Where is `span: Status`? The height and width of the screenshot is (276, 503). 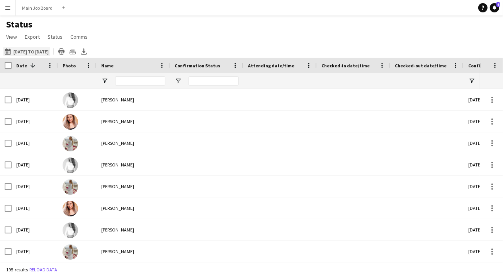 span: Status is located at coordinates (55, 37).